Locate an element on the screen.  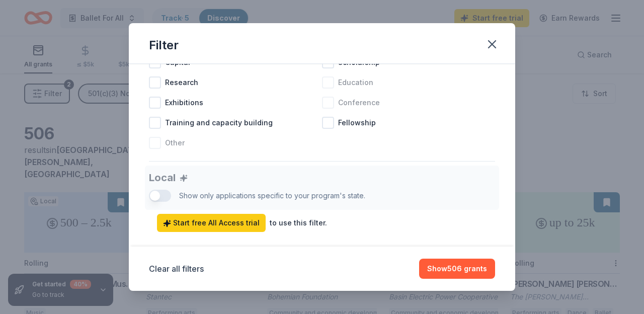
button: Clear all filters is located at coordinates (176, 269).